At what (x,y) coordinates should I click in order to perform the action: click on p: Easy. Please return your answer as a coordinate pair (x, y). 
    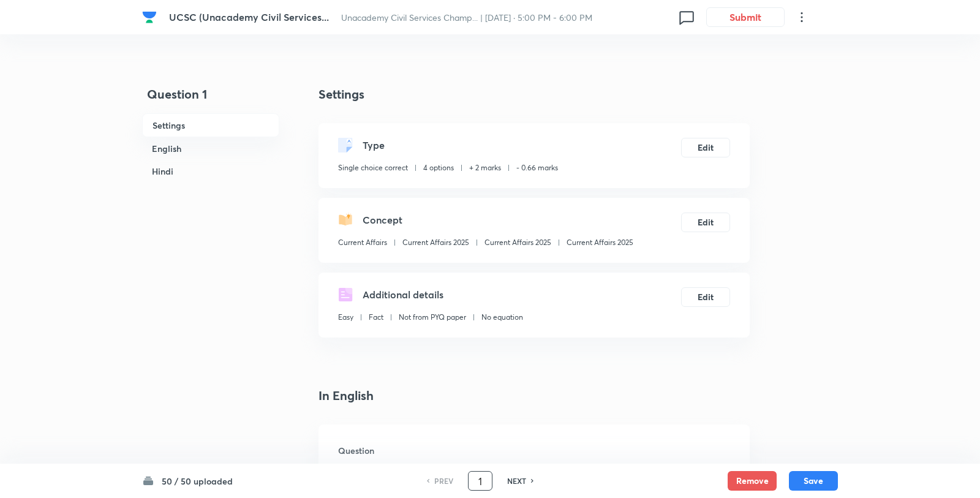
    Looking at the image, I should click on (345, 318).